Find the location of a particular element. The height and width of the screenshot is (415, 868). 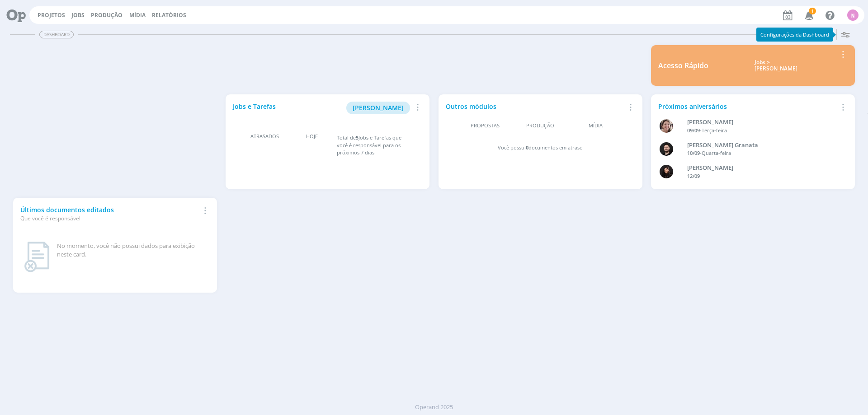

img: A is located at coordinates (666, 126).